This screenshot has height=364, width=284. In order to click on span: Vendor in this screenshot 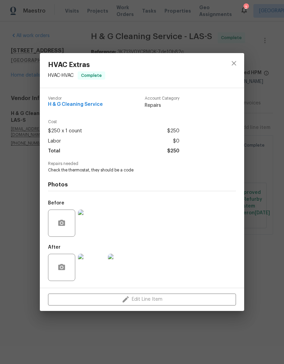, I will do `click(75, 98)`.